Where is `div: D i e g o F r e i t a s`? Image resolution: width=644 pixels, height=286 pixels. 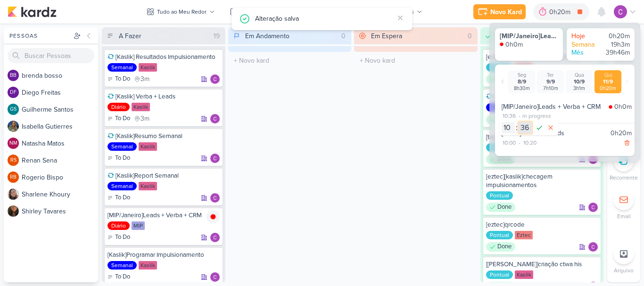
div: D i e g o F r e i t a s is located at coordinates (60, 93).